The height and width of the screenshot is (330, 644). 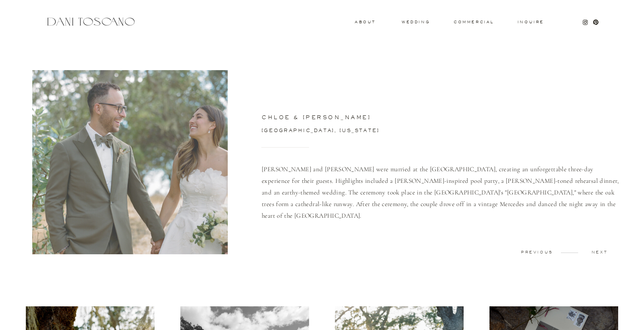 What do you see at coordinates (415, 22) in the screenshot?
I see `h3: wedding` at bounding box center [415, 22].